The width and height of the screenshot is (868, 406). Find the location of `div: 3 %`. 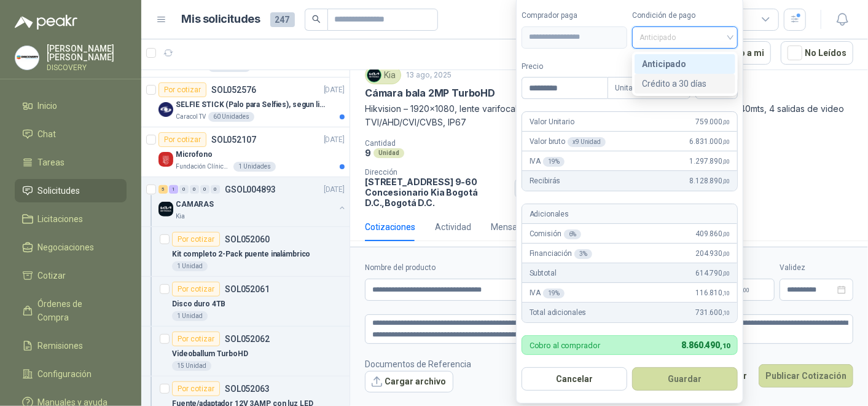

div: 3 % is located at coordinates (583, 254).